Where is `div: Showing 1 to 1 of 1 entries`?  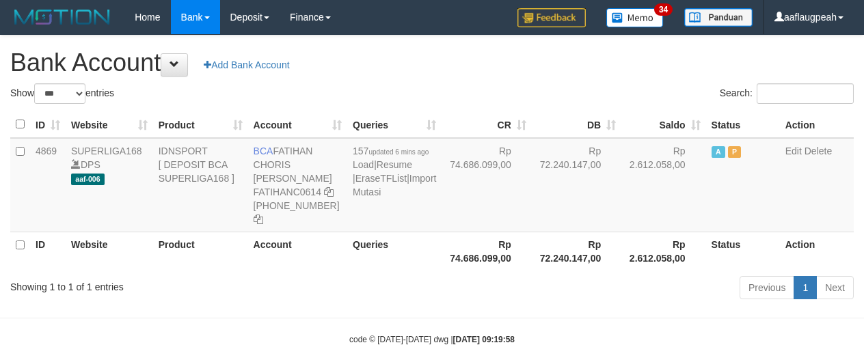 div: Showing 1 to 1 of 1 entries is located at coordinates (180, 284).